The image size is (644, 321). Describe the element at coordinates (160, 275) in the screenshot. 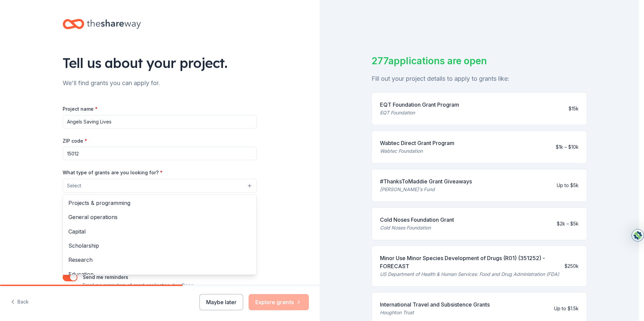

I see `span: Education` at that location.